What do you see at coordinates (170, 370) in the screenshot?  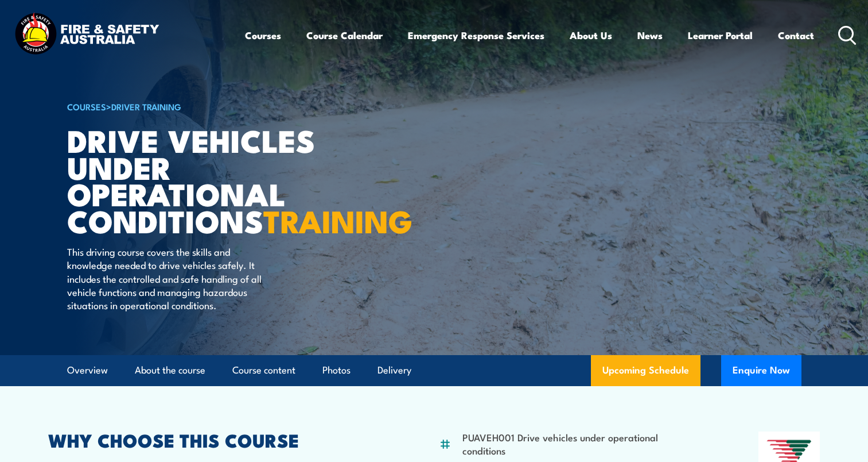 I see `a: About the course` at bounding box center [170, 370].